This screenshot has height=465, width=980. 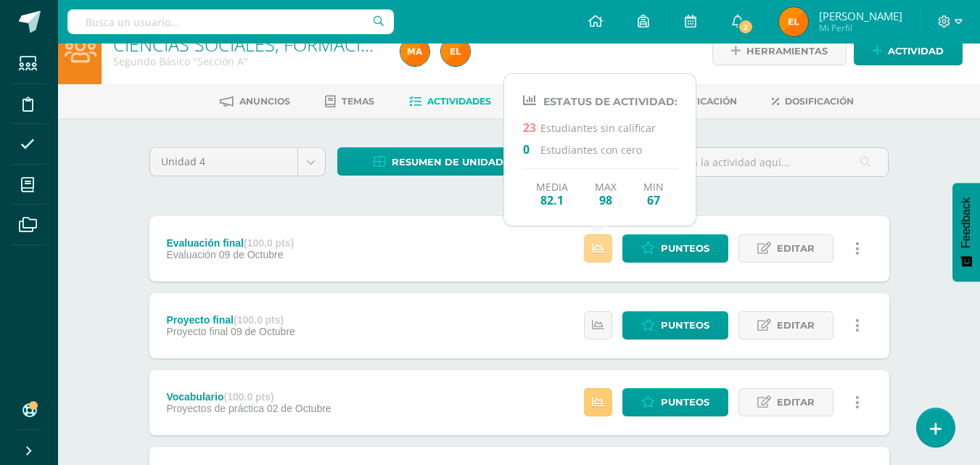 I want to click on div: Max, so click(x=605, y=194).